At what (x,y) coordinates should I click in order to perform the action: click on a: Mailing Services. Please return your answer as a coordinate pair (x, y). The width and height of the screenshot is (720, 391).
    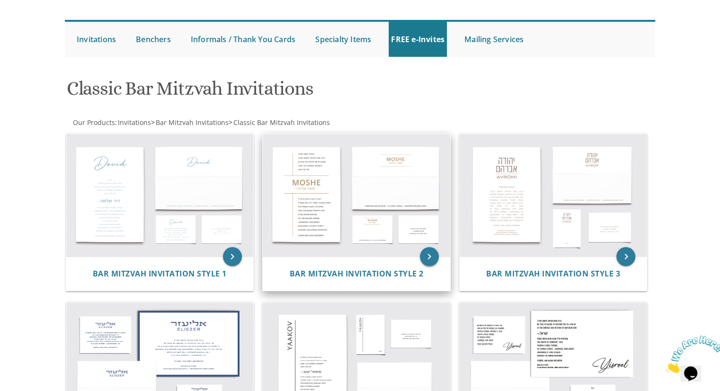
    Looking at the image, I should click on (494, 39).